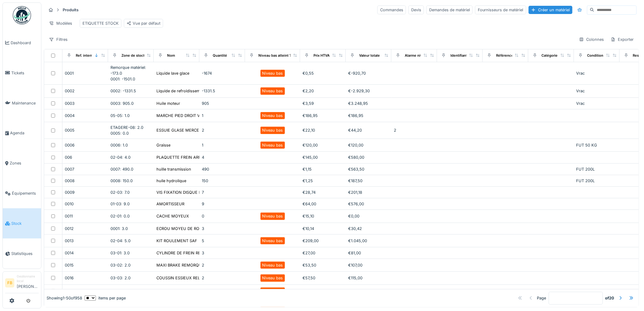  What do you see at coordinates (171, 181) in the screenshot?
I see `div: huile hydrolique` at bounding box center [171, 181].